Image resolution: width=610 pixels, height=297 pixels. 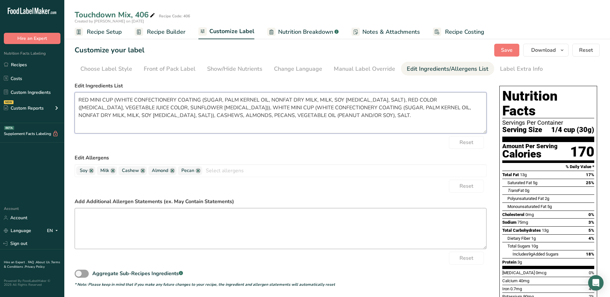 I want to click on div: NEW, so click(x=9, y=102).